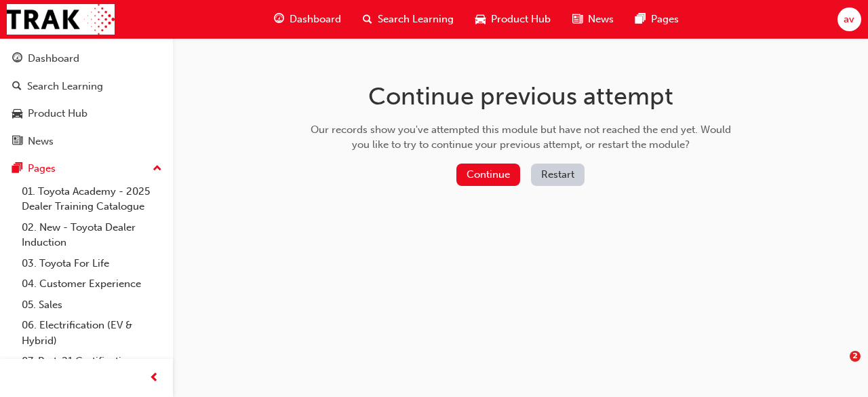 The height and width of the screenshot is (397, 868). Describe the element at coordinates (592, 19) in the screenshot. I see `a: news-iconNews` at that location.